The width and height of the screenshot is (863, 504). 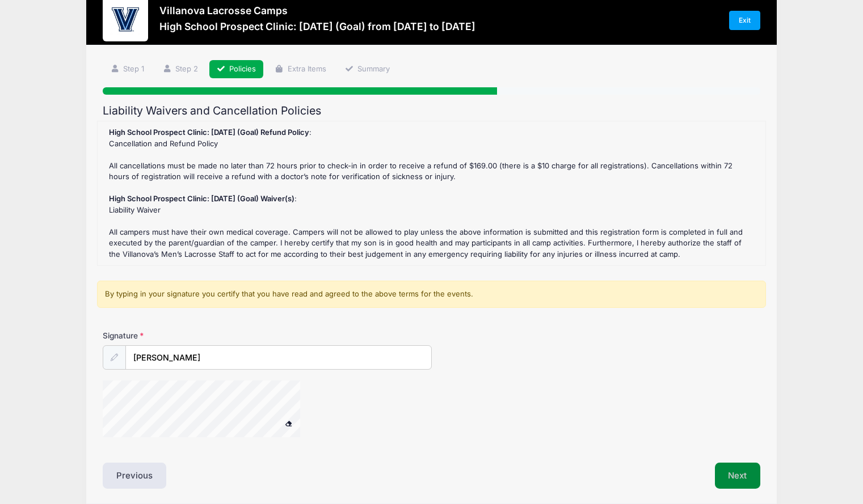 What do you see at coordinates (300, 70) in the screenshot?
I see `a: Extra Items` at bounding box center [300, 70].